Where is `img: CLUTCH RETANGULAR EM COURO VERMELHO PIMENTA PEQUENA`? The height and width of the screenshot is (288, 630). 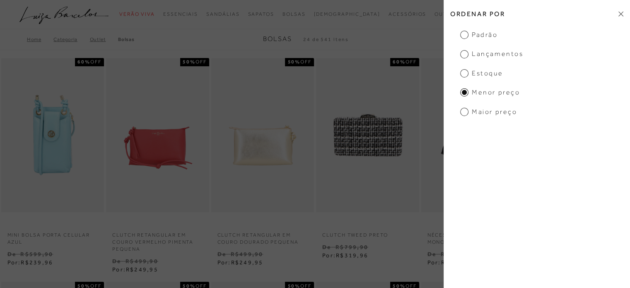 img: CLUTCH RETANGULAR EM COURO VERMELHO PIMENTA PEQUENA is located at coordinates (157, 135).